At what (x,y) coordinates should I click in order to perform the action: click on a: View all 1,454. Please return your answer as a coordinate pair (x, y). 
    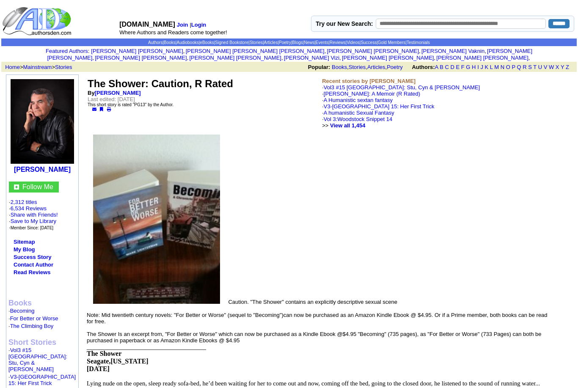
    Looking at the image, I should click on (348, 125).